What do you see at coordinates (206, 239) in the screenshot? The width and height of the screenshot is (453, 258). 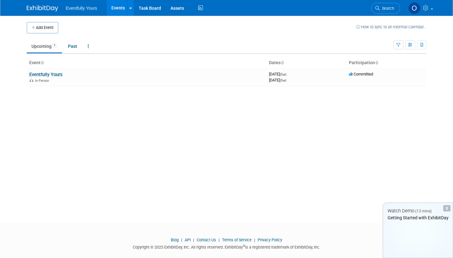 I see `a: Contact Us` at bounding box center [206, 239].